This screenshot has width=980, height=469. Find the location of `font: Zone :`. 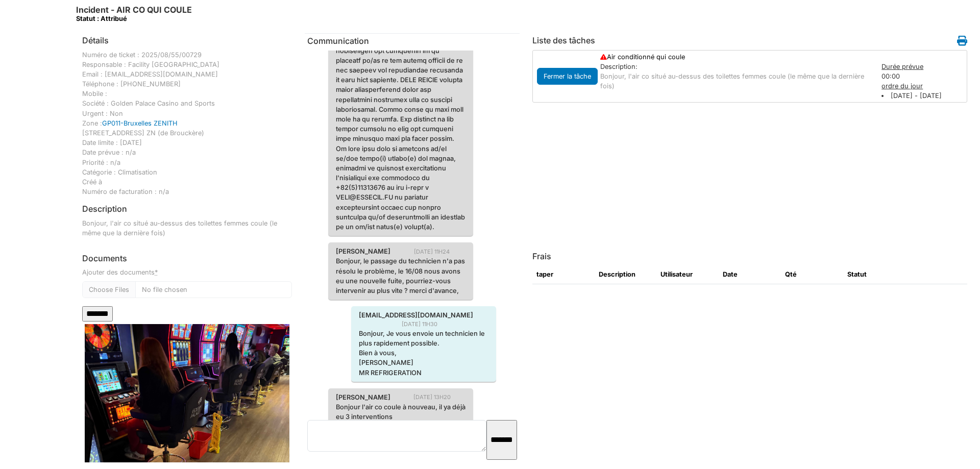

font: Zone : is located at coordinates (92, 123).